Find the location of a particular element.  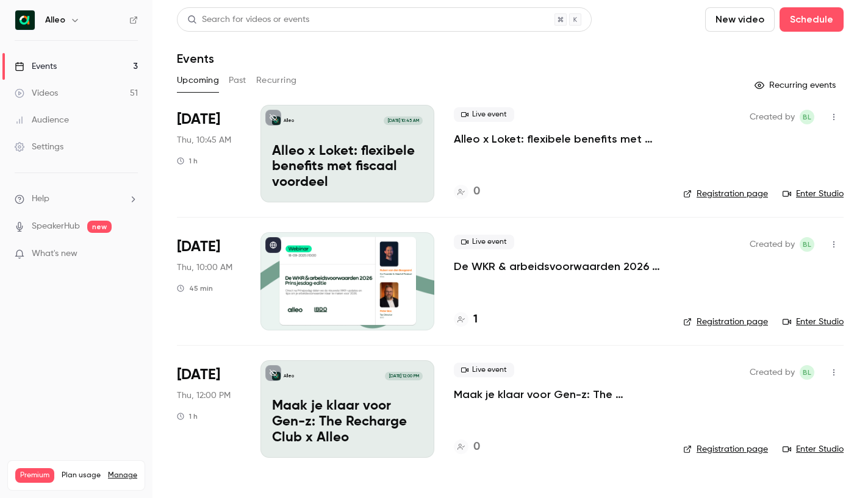

button: Recurring is located at coordinates (276, 80).